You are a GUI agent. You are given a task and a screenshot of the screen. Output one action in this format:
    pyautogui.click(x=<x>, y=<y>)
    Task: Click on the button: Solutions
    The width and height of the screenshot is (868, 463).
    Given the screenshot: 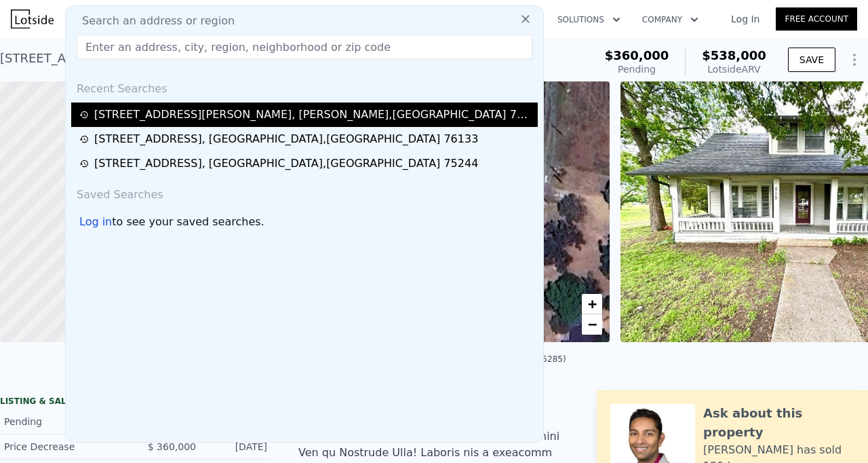 What is the action you would take?
    pyautogui.click(x=589, y=19)
    